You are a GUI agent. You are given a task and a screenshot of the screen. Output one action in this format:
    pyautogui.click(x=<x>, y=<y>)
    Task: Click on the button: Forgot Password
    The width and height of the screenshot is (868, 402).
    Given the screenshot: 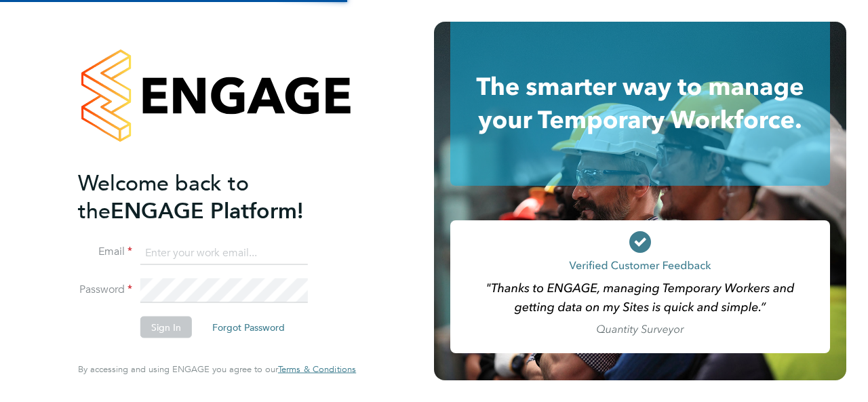 What is the action you would take?
    pyautogui.click(x=248, y=327)
    